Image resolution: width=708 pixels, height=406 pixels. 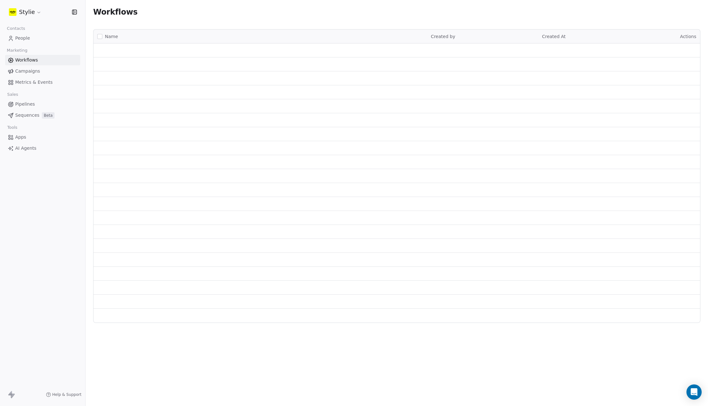 What do you see at coordinates (42, 82) in the screenshot?
I see `a: Metrics & Events` at bounding box center [42, 82].